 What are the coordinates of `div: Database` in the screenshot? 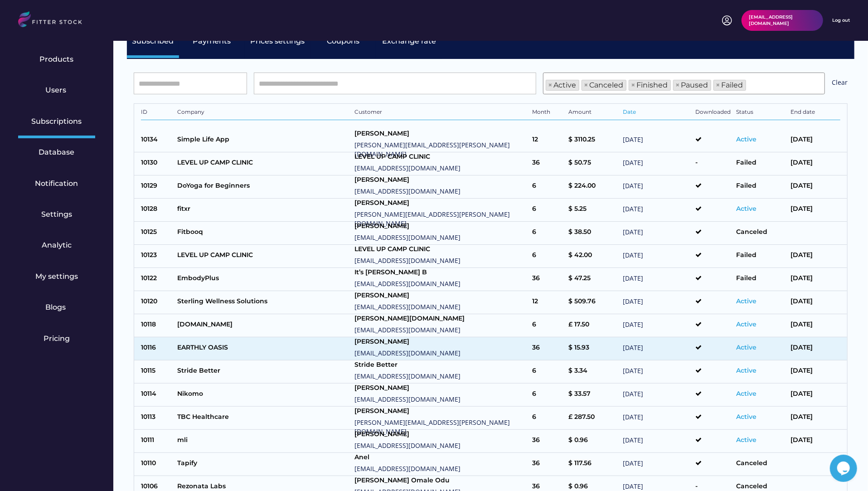 It's located at (57, 152).